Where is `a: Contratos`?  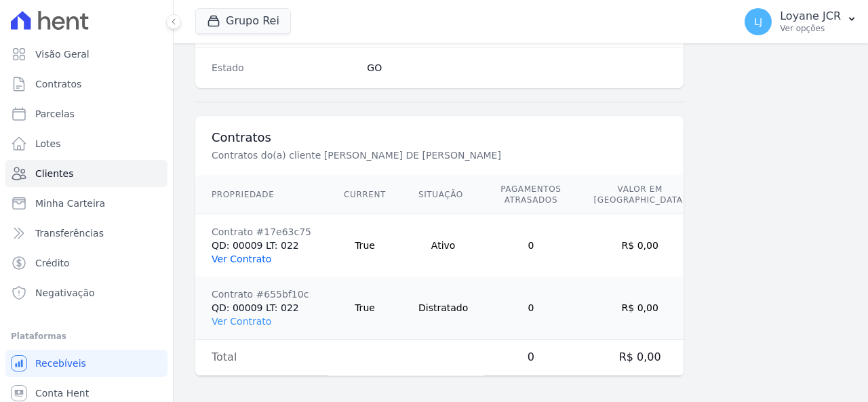
a: Contratos is located at coordinates (86, 84).